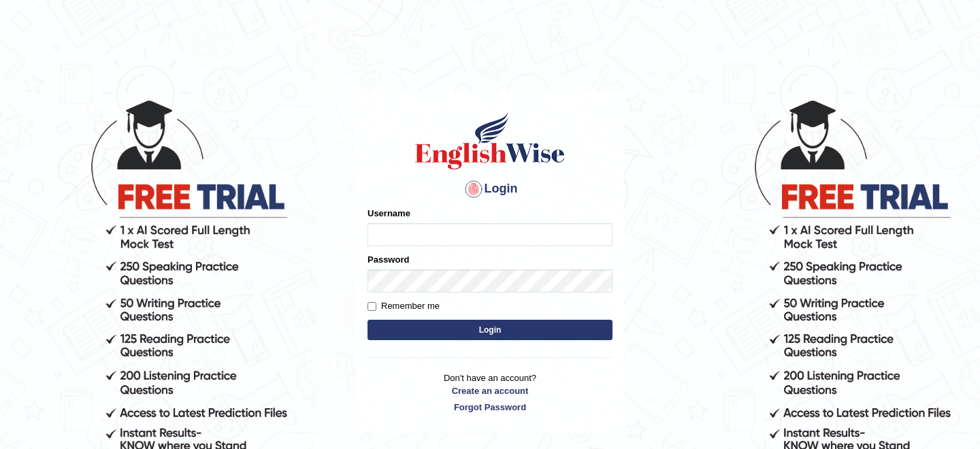 This screenshot has height=449, width=980. I want to click on img: Logo of English Wise sign in for intelligent practice with AI, so click(490, 141).